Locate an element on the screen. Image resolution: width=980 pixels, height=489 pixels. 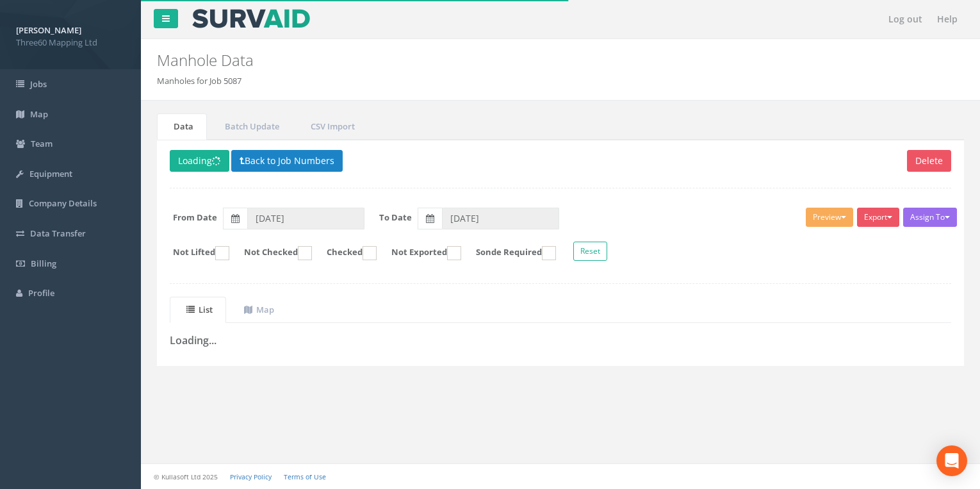
span: Three60 Mapping Ltd is located at coordinates (71, 43).